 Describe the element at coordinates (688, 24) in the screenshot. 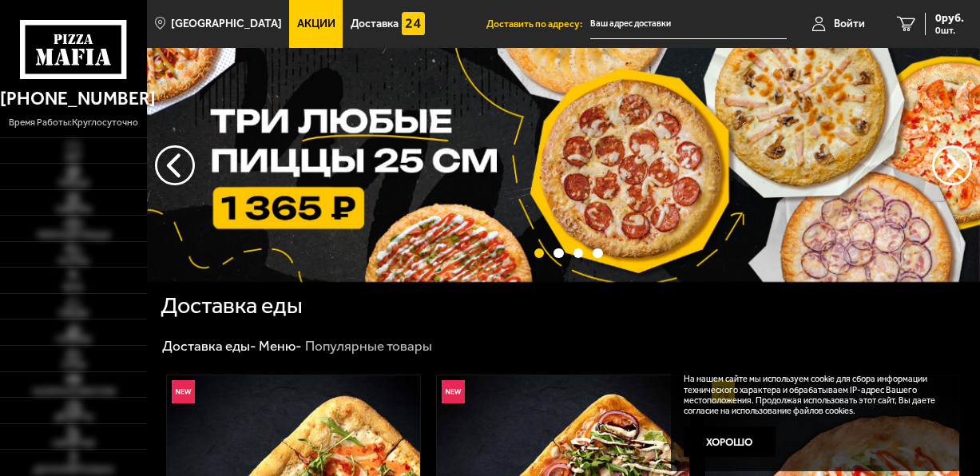

I see `input: Ваш адрес доставки` at that location.